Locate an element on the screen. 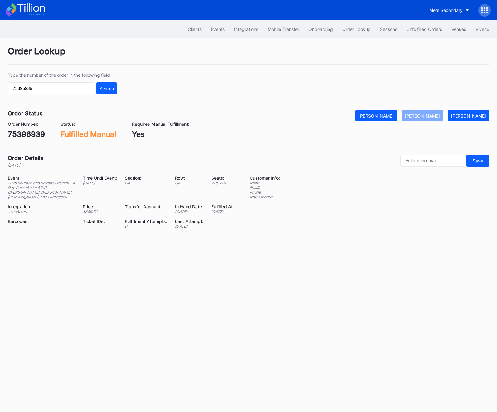  button: Venues is located at coordinates (459, 29).